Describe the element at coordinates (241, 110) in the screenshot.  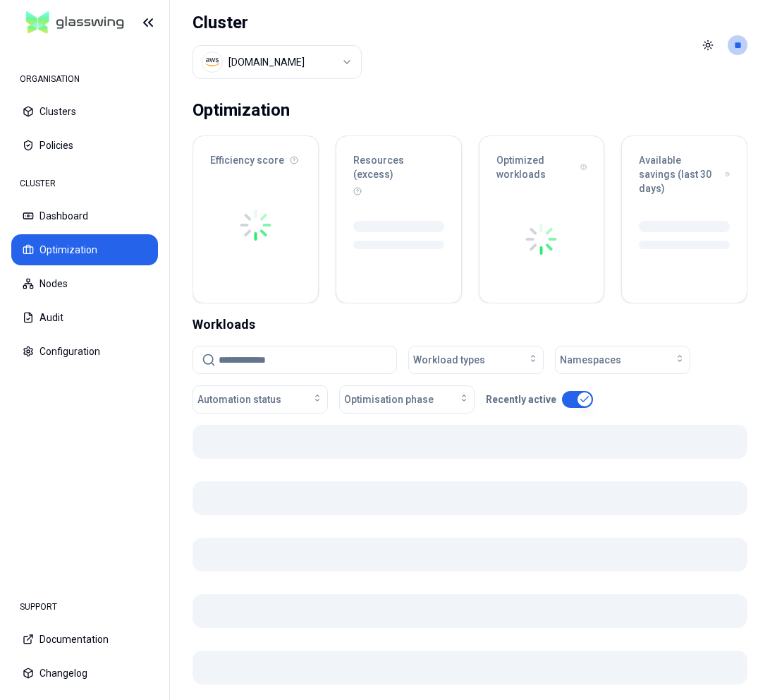
I see `div: Optimization` at that location.